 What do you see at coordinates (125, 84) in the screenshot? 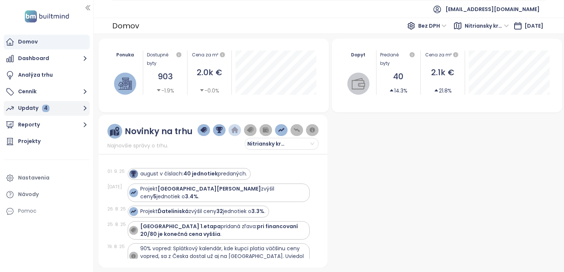
I see `img: house` at bounding box center [125, 84].